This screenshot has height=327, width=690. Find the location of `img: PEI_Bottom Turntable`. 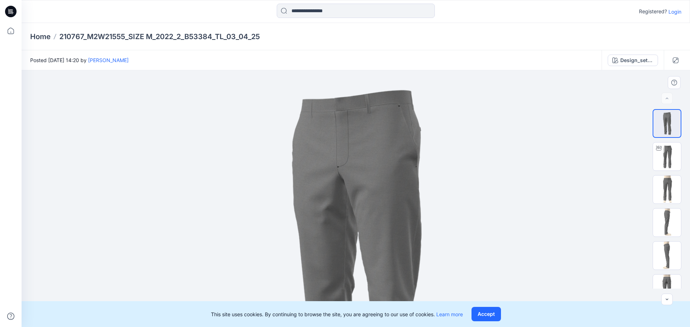

img: PEI_Bottom Turntable is located at coordinates (667, 157).